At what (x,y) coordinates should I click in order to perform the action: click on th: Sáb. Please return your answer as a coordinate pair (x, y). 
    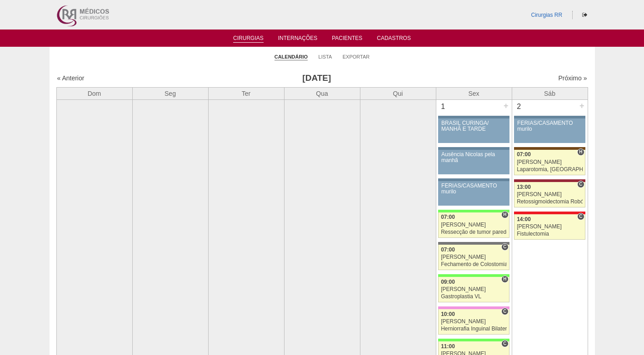
    Looking at the image, I should click on (549, 93).